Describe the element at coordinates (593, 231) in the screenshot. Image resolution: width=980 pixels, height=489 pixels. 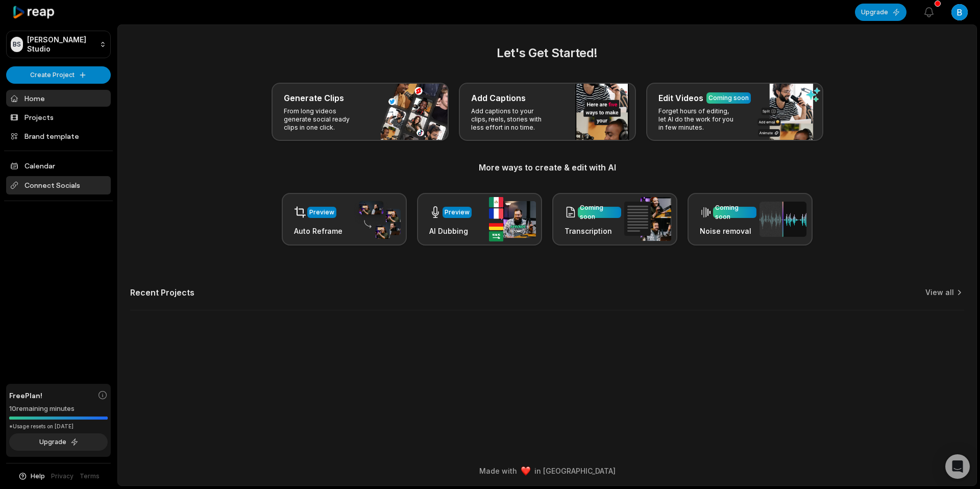
I see `h3: Transcription` at that location.